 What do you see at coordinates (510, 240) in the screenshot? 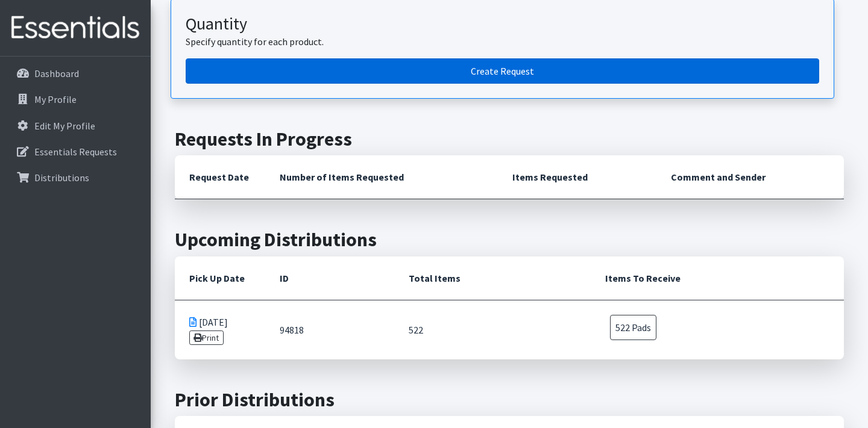
I see `h2: Upcoming Distributions` at bounding box center [510, 240].